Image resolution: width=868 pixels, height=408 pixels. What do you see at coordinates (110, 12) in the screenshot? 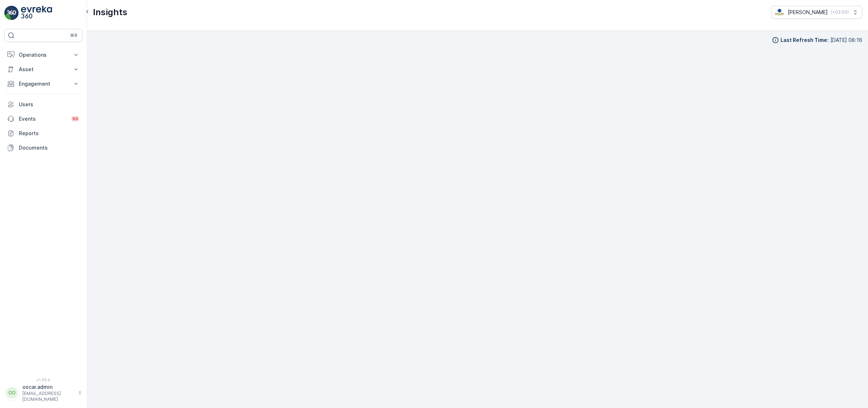
I see `p: Insights` at bounding box center [110, 12].